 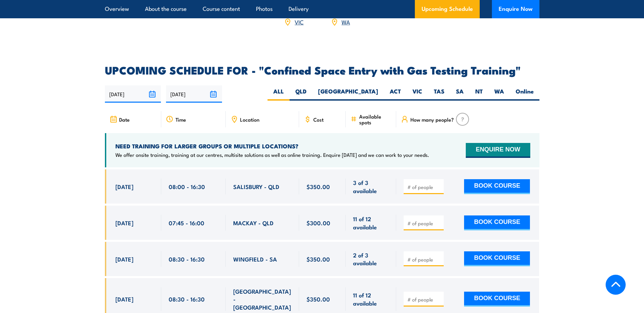 I want to click on input: To date, so click(x=194, y=94).